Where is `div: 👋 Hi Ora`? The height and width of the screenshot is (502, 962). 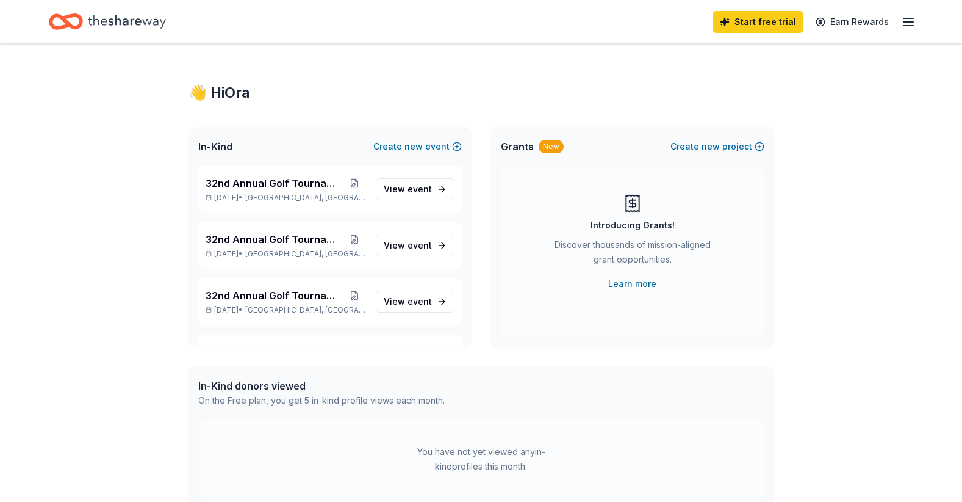
div: 👋 Hi Ora is located at coordinates (481, 93).